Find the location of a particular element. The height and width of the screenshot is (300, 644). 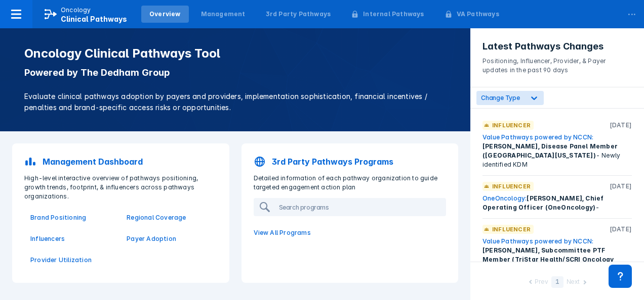

a: Influencers is located at coordinates (73, 239).